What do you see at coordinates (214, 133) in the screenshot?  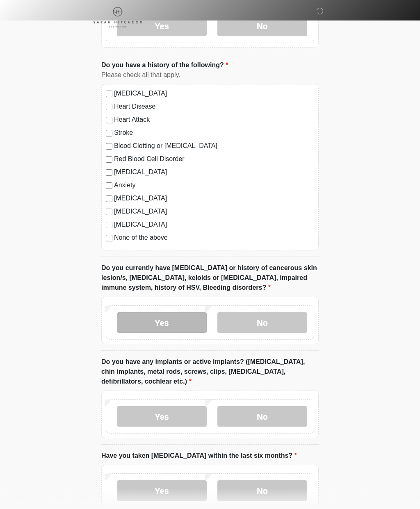 I see `label: Stroke` at bounding box center [214, 133].